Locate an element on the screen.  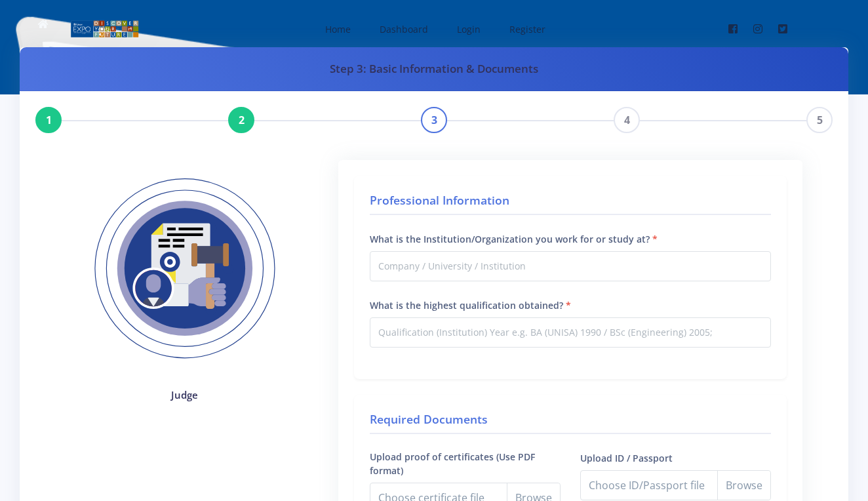
label: Upload proof of certificates (Use PDF format) is located at coordinates (465, 464).